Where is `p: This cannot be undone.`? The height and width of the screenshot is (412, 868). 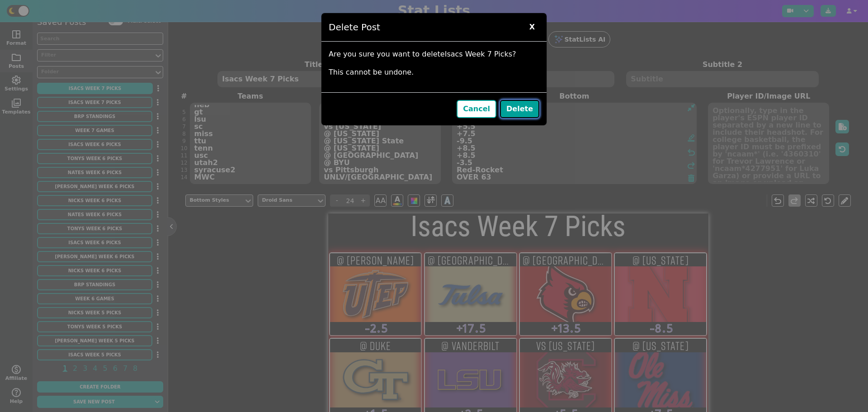
p: This cannot be undone. is located at coordinates (434, 72).